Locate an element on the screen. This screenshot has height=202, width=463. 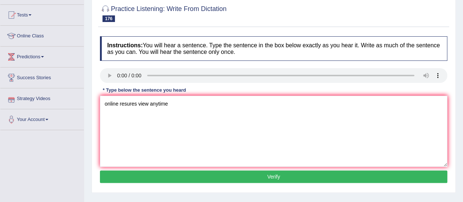
b: Instructions: is located at coordinates (125, 45).